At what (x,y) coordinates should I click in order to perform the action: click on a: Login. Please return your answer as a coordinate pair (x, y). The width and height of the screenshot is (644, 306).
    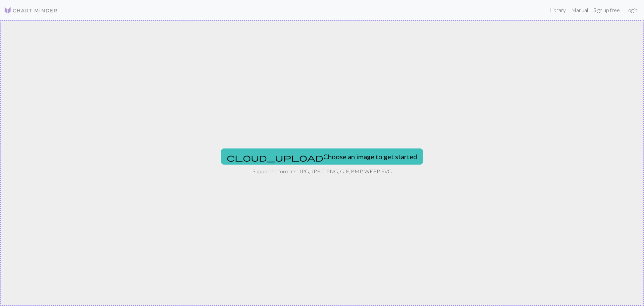
    Looking at the image, I should click on (632, 10).